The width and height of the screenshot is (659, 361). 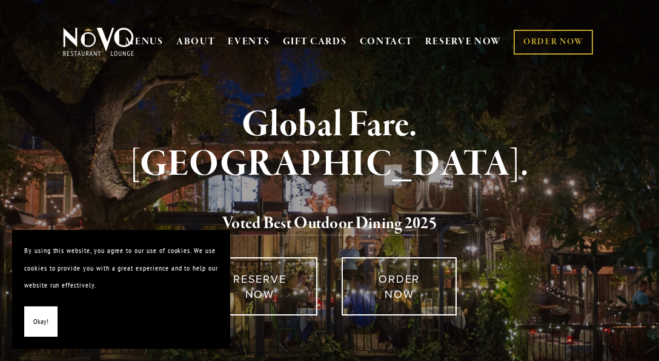 I want to click on span: Okay!, so click(x=41, y=321).